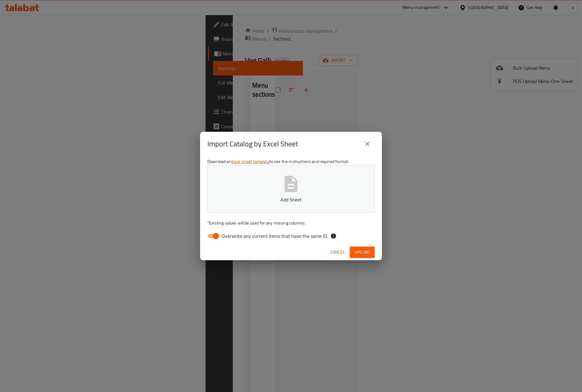 The width and height of the screenshot is (582, 392). I want to click on svg: If the overwrite option isn't selected, then the items that match an existing ID will be ignored ..., so click(334, 236).